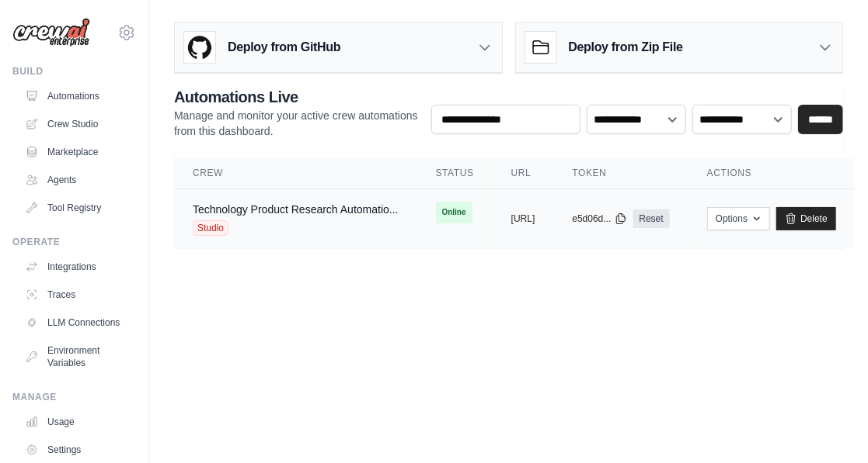  I want to click on span: Online, so click(454, 213).